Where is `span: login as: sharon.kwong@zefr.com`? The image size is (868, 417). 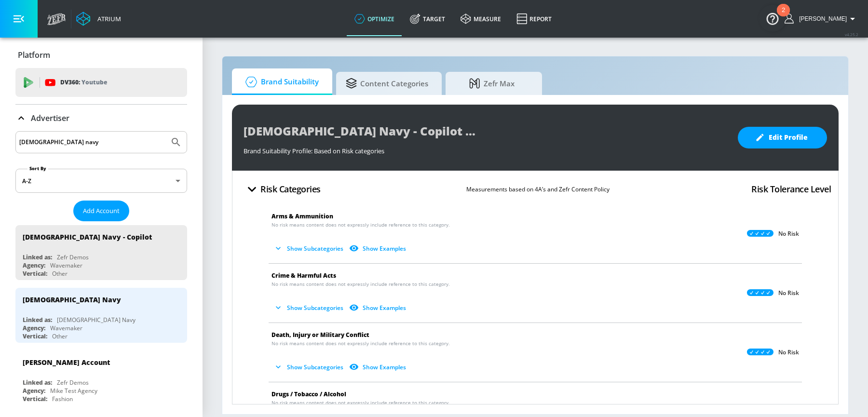
span: login as: sharon.kwong@zefr.com is located at coordinates (821, 19).